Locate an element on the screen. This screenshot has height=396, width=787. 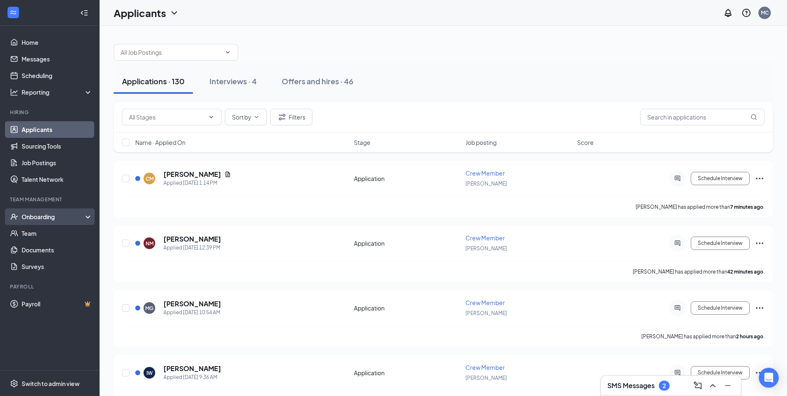
div: Interviews · 4 is located at coordinates (233, 81).